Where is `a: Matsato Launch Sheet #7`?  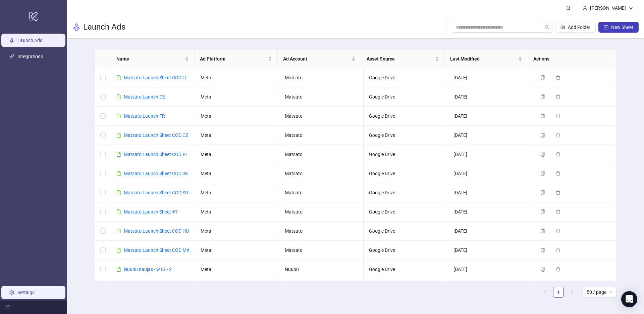 a: Matsato Launch Sheet #7 is located at coordinates (151, 212).